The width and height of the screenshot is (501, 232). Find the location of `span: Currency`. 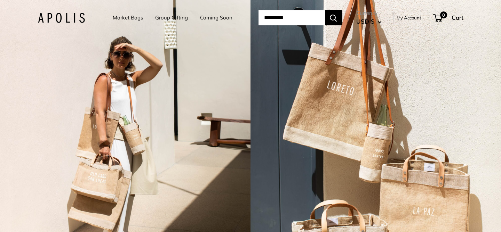

span: Currency is located at coordinates (369, 13).